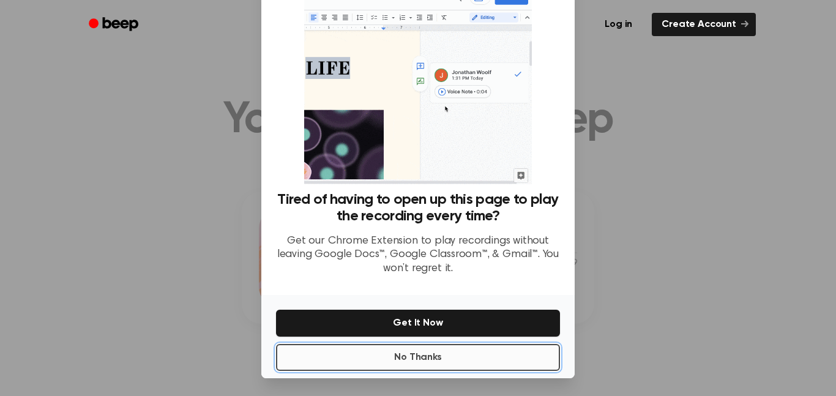 The image size is (836, 396). Describe the element at coordinates (618, 24) in the screenshot. I see `a: Log in` at that location.